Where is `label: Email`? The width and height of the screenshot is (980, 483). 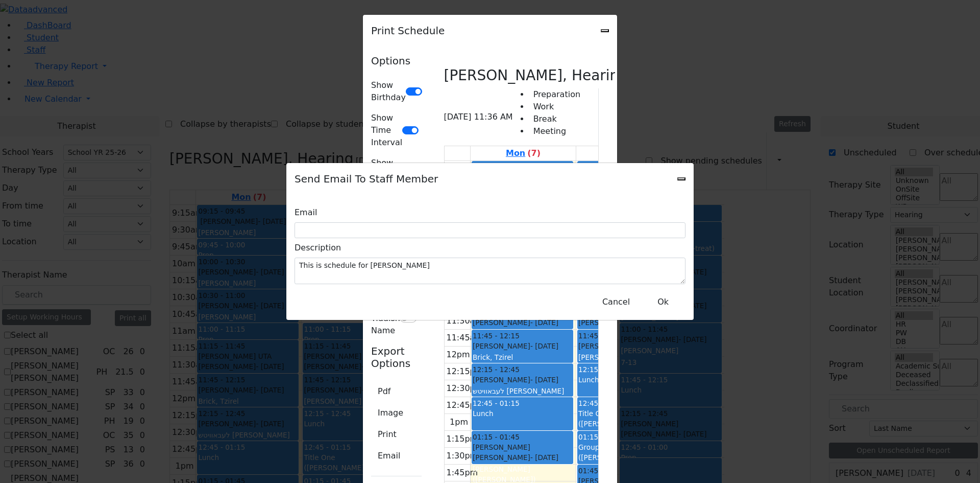 label: Email is located at coordinates (306, 212).